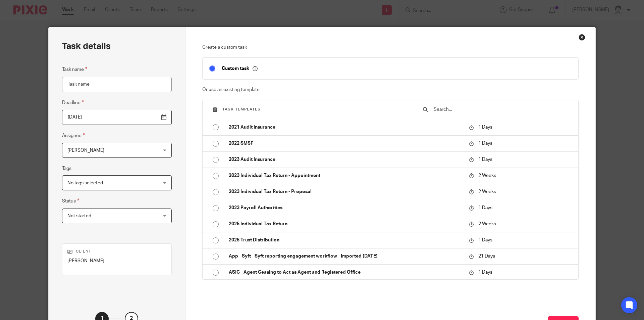  Describe the element at coordinates (346, 208) in the screenshot. I see `p: 2023 Payroll Authorities` at that location.